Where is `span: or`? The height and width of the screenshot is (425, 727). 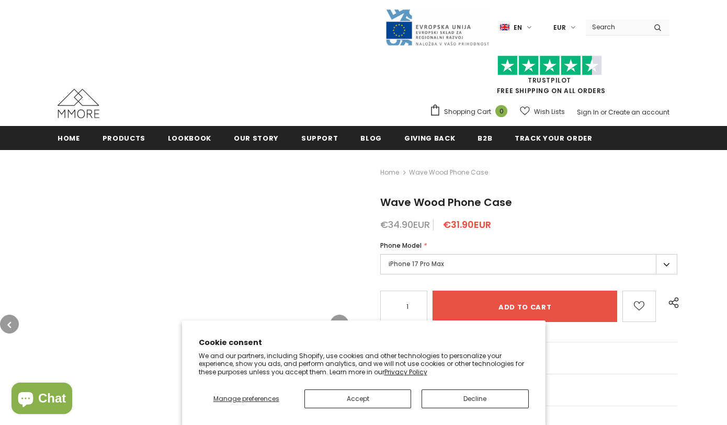 span: or is located at coordinates (604, 112).